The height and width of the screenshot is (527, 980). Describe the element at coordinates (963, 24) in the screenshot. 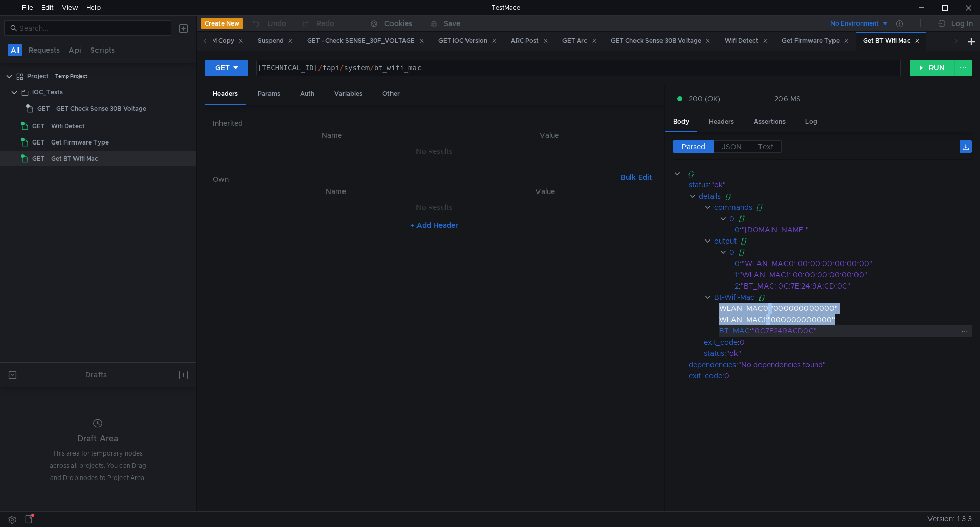

I see `div: Log In` at that location.